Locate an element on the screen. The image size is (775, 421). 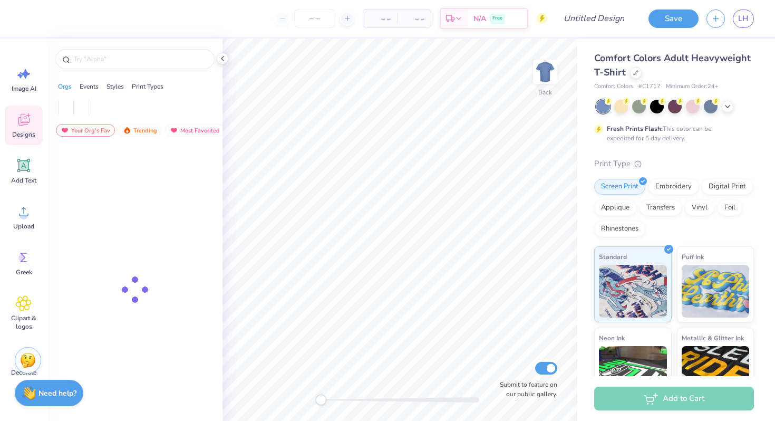
span: Designs is located at coordinates (24, 134).